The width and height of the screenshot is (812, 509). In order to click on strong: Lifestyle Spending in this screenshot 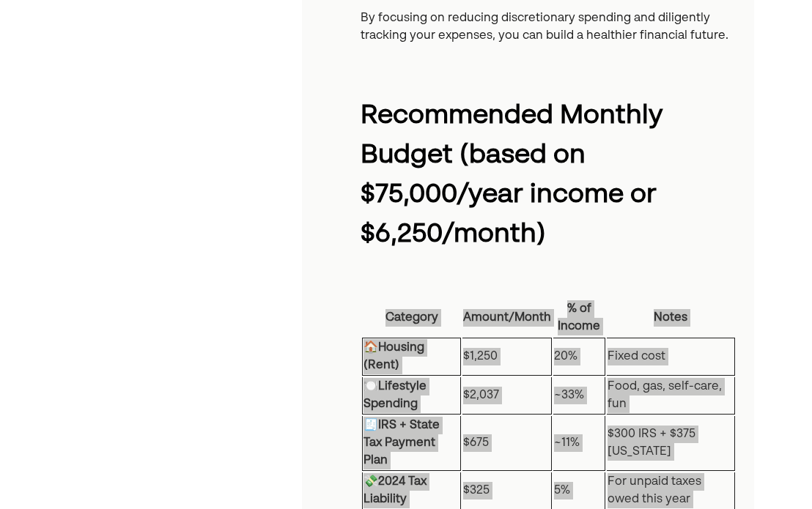, I will do `click(395, 396)`.